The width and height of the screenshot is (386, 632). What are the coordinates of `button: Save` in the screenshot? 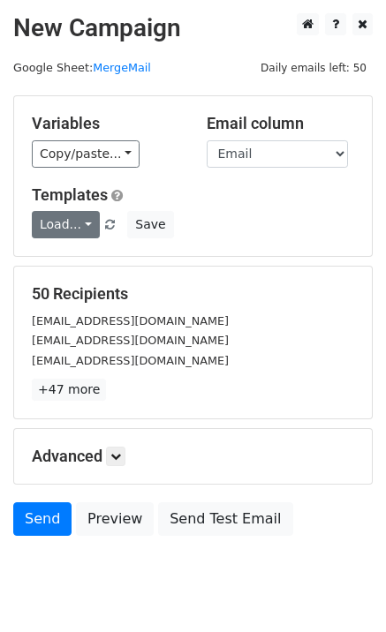 It's located at (150, 224).